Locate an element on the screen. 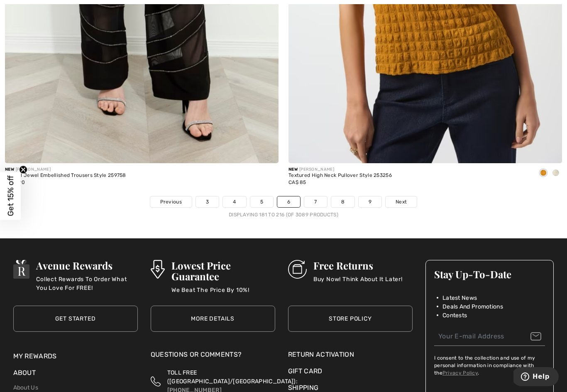 Image resolution: width=567 pixels, height=392 pixels. a: Next is located at coordinates (401, 202).